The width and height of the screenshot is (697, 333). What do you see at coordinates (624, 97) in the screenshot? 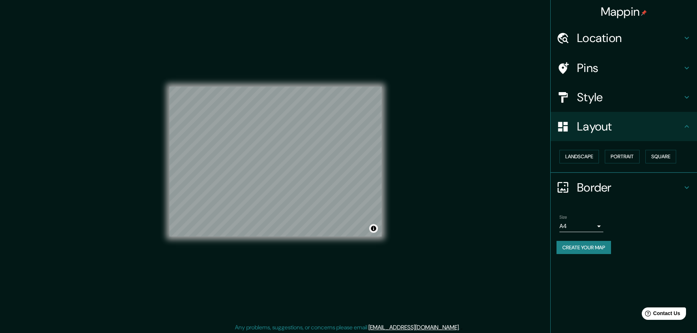
I see `div: Style` at bounding box center [624, 97].